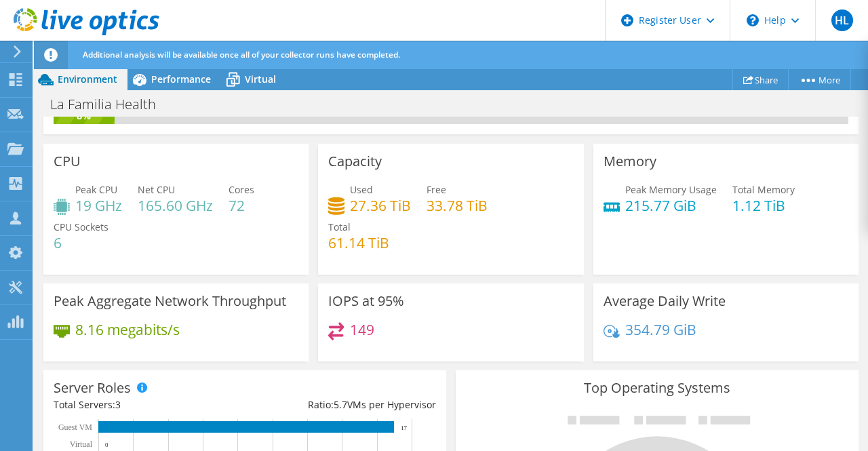 The width and height of the screenshot is (868, 451). What do you see at coordinates (761, 79) in the screenshot?
I see `a: Share` at bounding box center [761, 79].